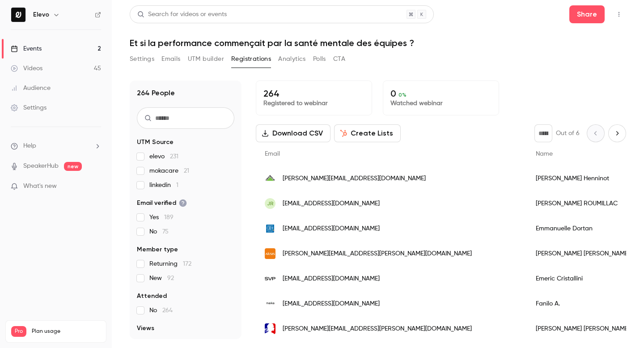 The image size is (644, 348). Describe the element at coordinates (163, 185) in the screenshot. I see `span: linkedin` at that location.